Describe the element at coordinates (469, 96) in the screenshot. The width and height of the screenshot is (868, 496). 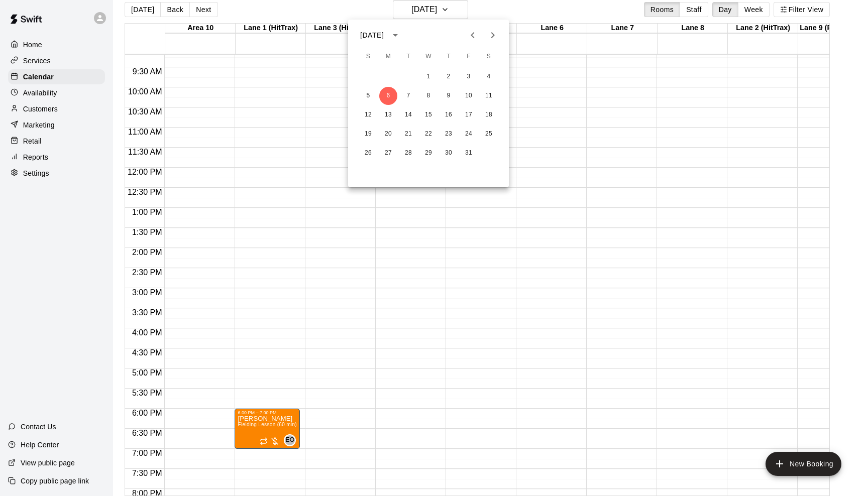
I see `button: 10` at that location.